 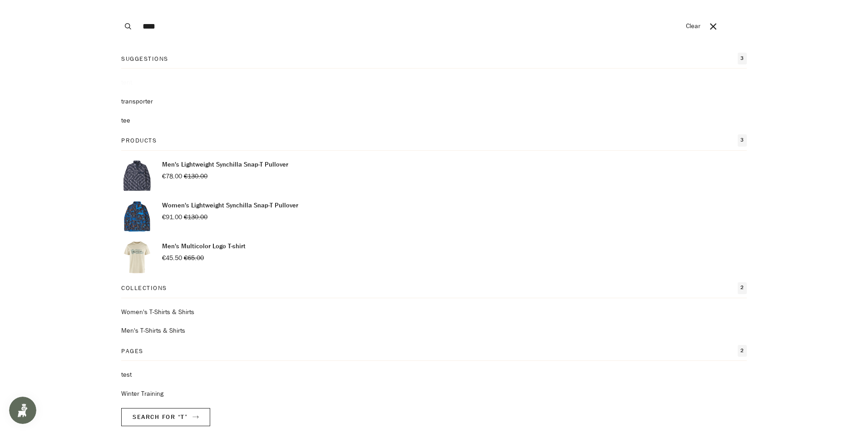 What do you see at coordinates (194, 258) in the screenshot?
I see `span: €65.00` at bounding box center [194, 258].